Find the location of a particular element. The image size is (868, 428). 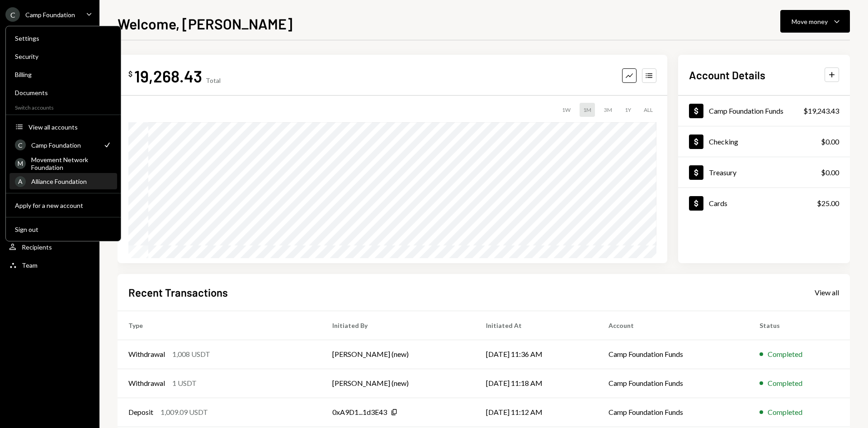

a: Billing is located at coordinates (63, 74).